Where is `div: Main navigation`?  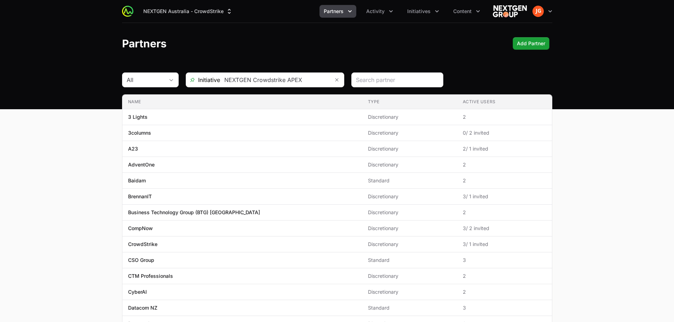
div: Main navigation is located at coordinates (309, 11).